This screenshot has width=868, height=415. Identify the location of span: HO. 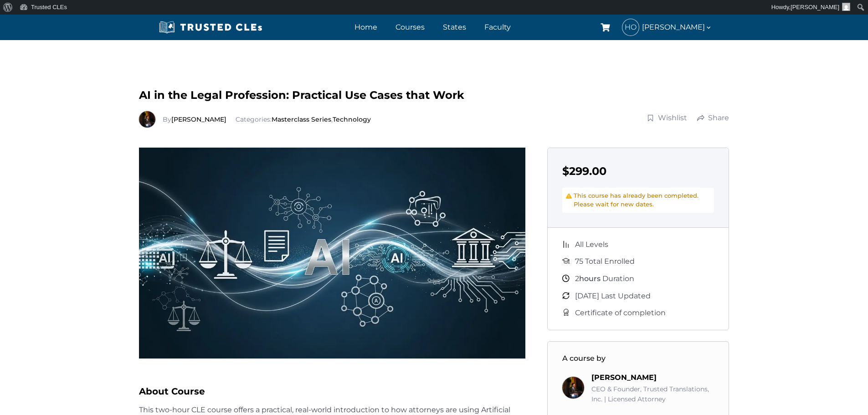
(631, 27).